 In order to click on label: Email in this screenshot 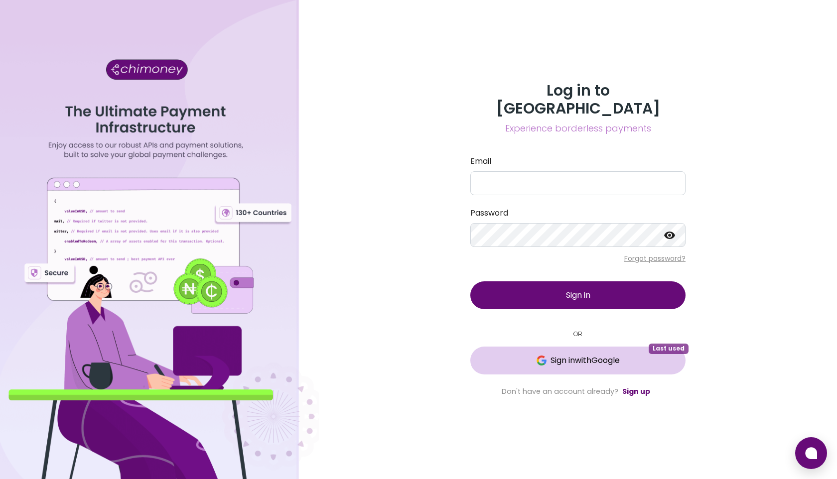, I will do `click(578, 161)`.